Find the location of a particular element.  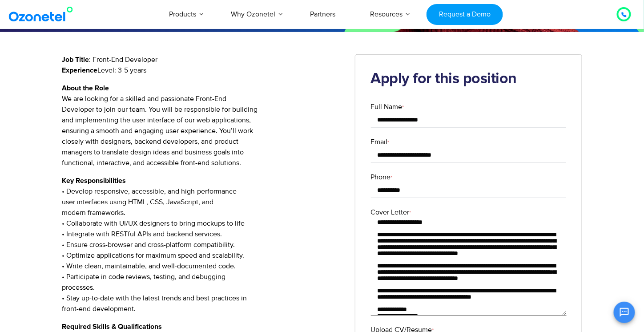

strong: Job Title is located at coordinates (75, 59).